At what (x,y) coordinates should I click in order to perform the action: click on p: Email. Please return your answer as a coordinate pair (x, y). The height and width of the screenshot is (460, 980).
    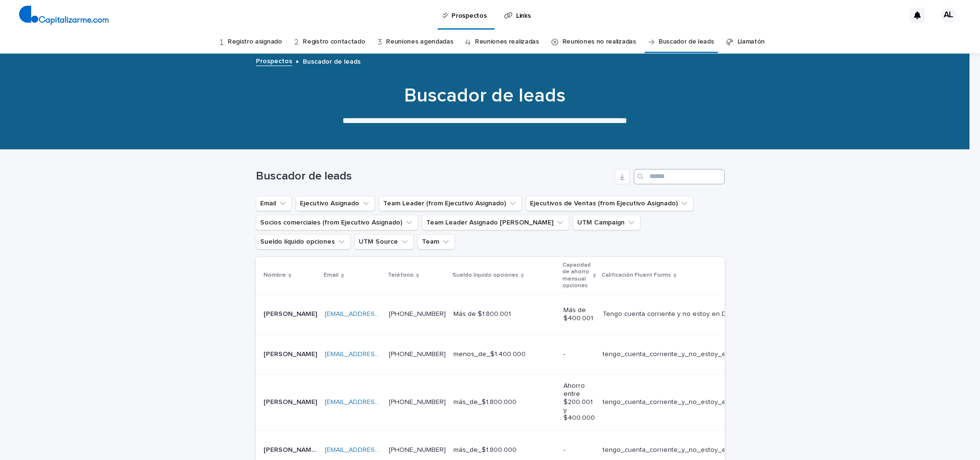
    Looking at the image, I should click on (331, 275).